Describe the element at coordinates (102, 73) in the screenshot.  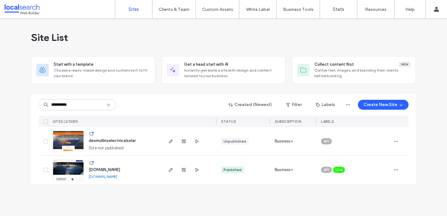
I see `span: Choose a ready-made design and customize it to fit your brand.` at that location.